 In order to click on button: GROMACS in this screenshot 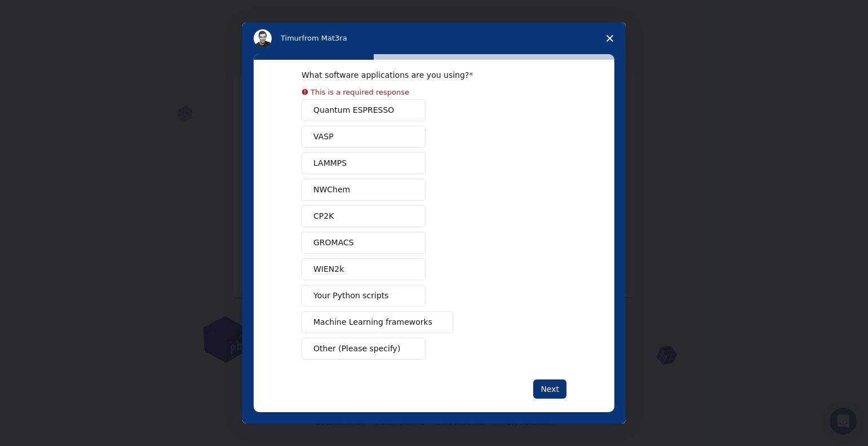, I will do `click(363, 243)`.